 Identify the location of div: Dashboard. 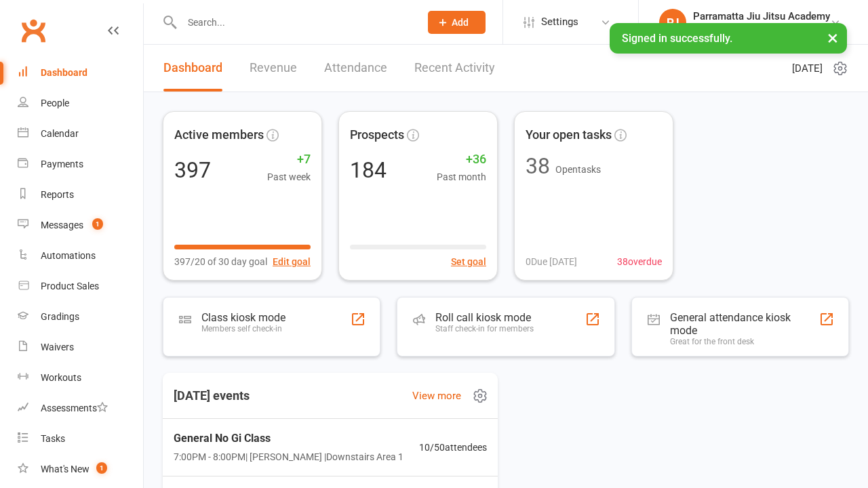
(64, 73).